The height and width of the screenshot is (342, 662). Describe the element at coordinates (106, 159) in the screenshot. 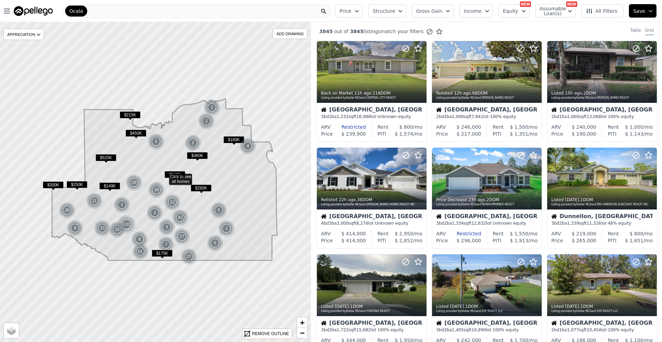

I see `div: $525K` at that location.